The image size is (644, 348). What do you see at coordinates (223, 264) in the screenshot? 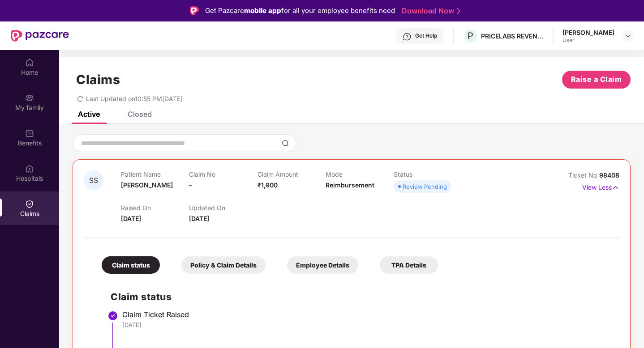
I see `div: Policy & Claim Details` at bounding box center [223, 264].